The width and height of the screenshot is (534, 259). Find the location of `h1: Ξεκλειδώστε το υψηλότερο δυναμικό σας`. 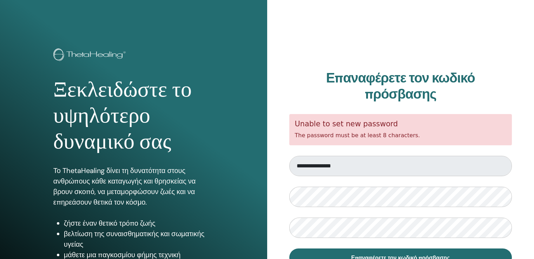

h1: Ξεκλειδώστε το υψηλότερο δυναμικό σας is located at coordinates (134, 116).